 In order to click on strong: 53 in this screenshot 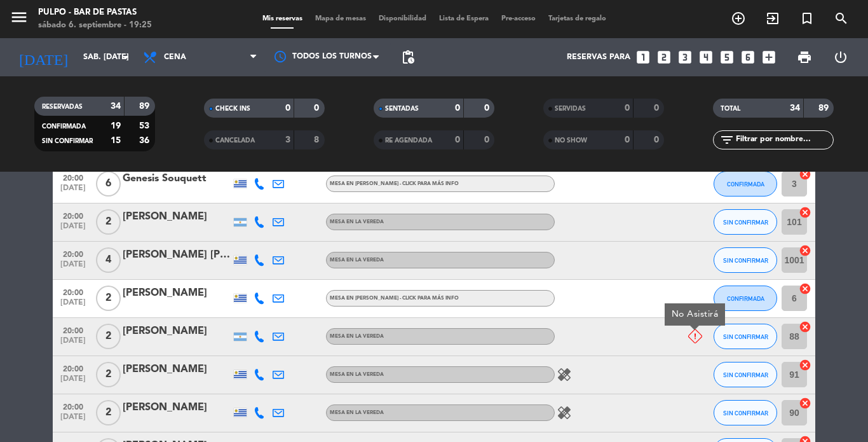, I will do `click(145, 126)`.